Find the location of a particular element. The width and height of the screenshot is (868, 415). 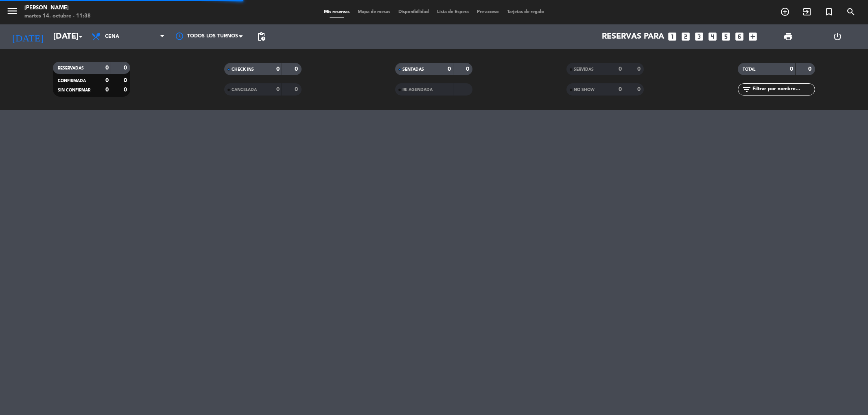

span: SENTADAS is located at coordinates (413, 70).